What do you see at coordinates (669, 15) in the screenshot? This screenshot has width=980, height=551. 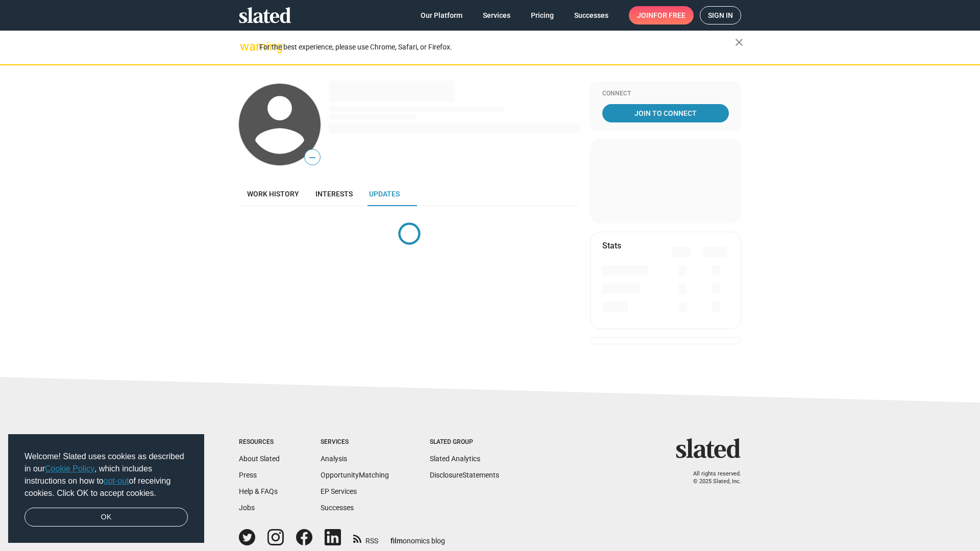 I see `span: for free` at bounding box center [669, 15].